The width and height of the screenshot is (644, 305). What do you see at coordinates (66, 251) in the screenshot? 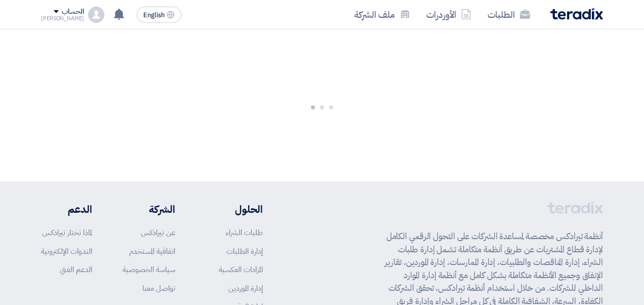
I see `a: الندوات الإلكترونية` at bounding box center [66, 251].